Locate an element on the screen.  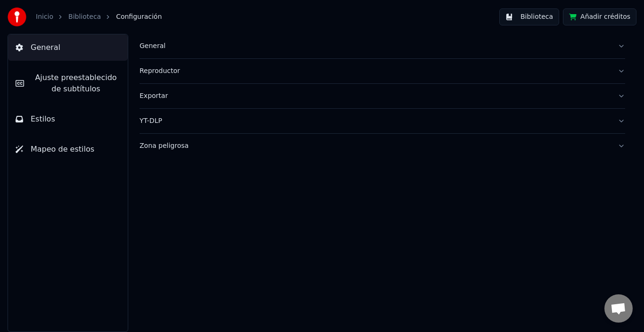
span: Estilos is located at coordinates (43, 119).